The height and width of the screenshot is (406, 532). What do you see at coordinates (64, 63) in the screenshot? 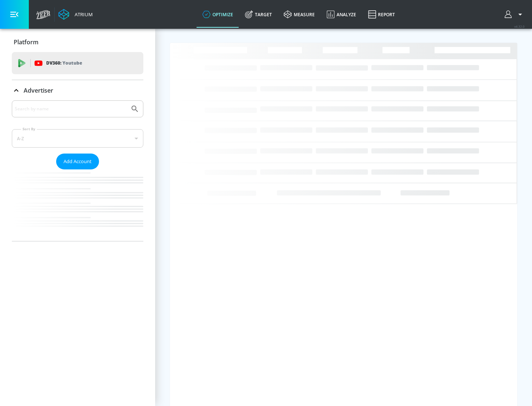
I see `p: DV360:` at bounding box center [64, 63].